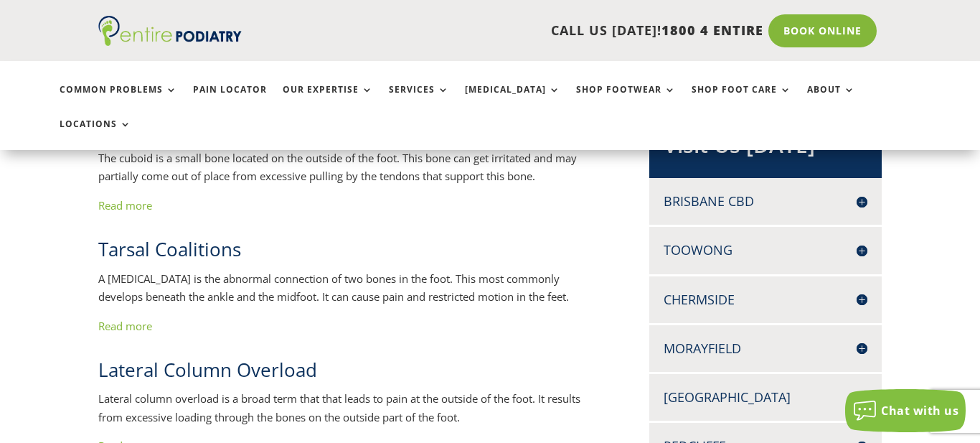 This screenshot has width=980, height=443. Describe the element at coordinates (328, 100) in the screenshot. I see `a: Our Expertise` at that location.